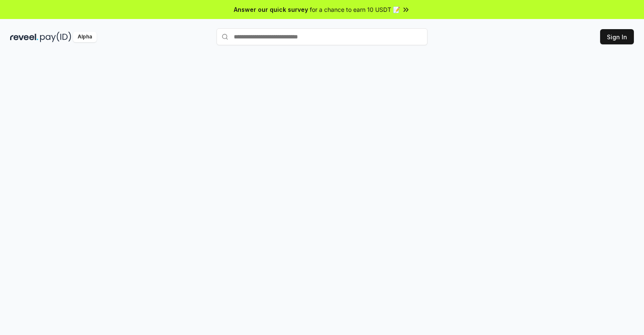 The image size is (644, 335). What do you see at coordinates (85, 37) in the screenshot?
I see `div: Alpha` at bounding box center [85, 37].